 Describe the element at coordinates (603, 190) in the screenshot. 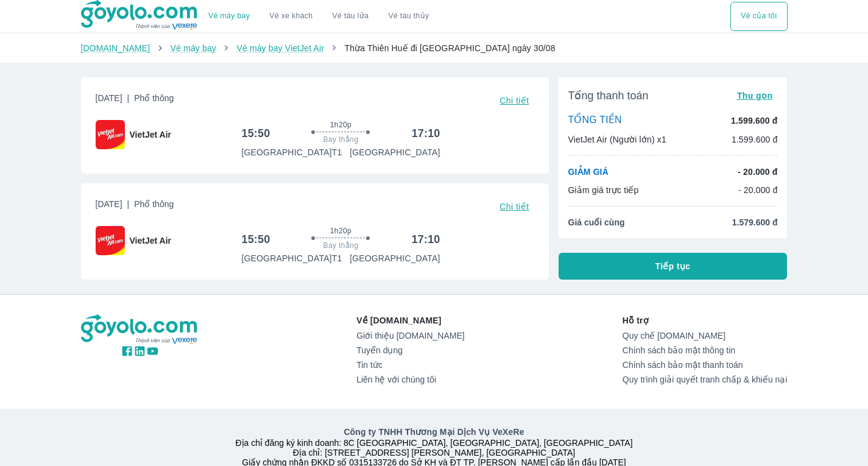

I see `p: Giảm giá trực tiếp` at that location.